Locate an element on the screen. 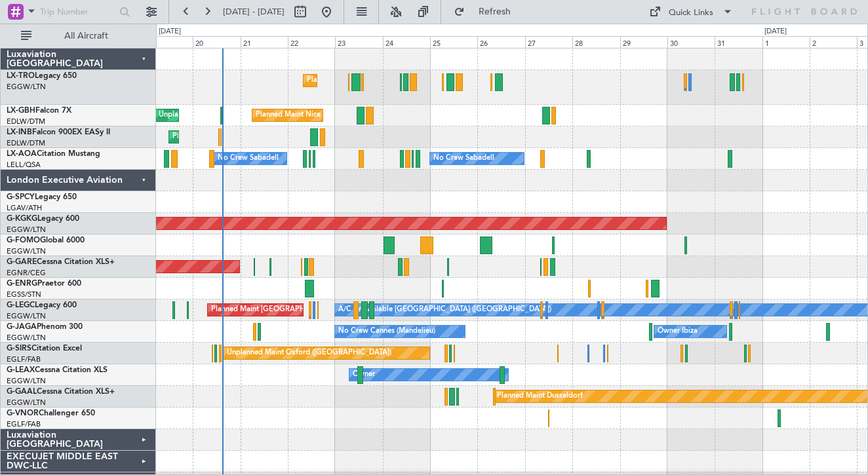  div: Quick Links is located at coordinates (691, 13).